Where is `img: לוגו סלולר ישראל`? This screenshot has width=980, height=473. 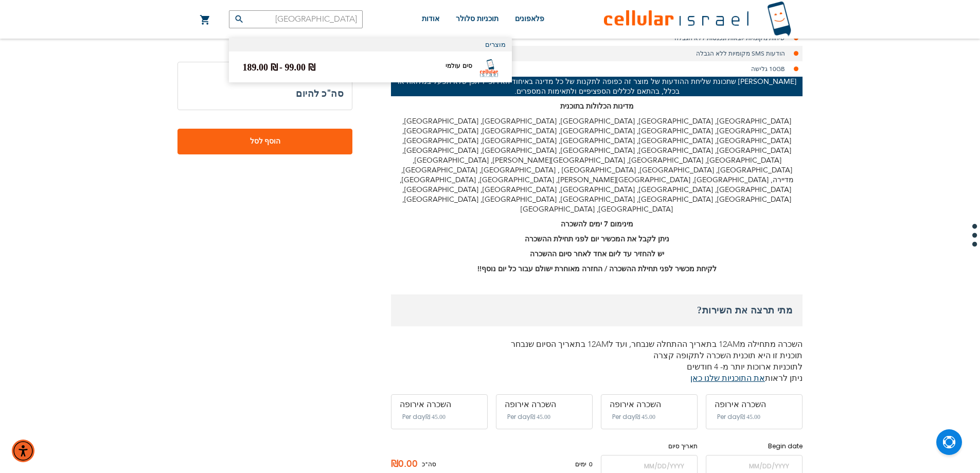 img: לוגו סלולר ישראל is located at coordinates (697, 19).